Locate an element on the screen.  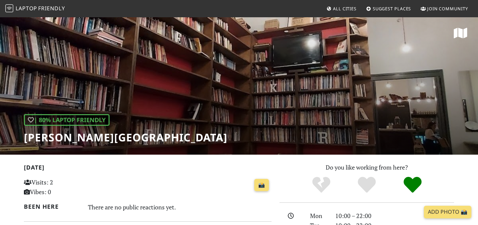
div: Yes is located at coordinates (367, 185).